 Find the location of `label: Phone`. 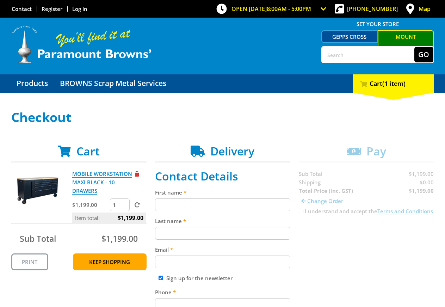

label: Phone is located at coordinates (223, 292).